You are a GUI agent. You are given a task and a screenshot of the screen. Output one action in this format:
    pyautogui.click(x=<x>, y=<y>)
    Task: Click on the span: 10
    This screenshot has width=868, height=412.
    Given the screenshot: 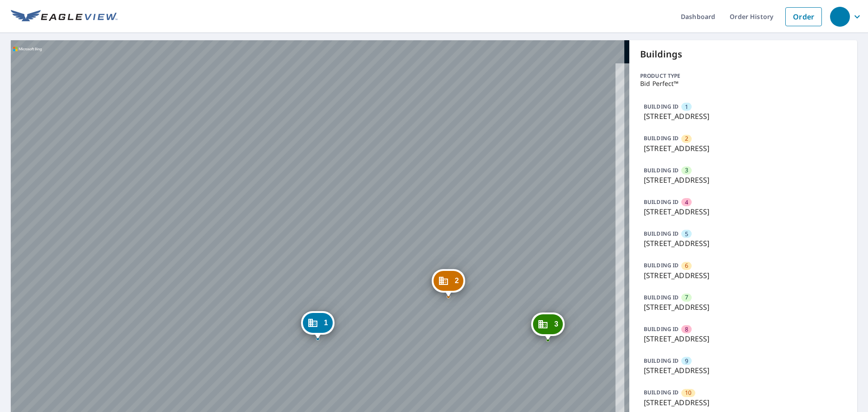 What is the action you would take?
    pyautogui.click(x=688, y=392)
    